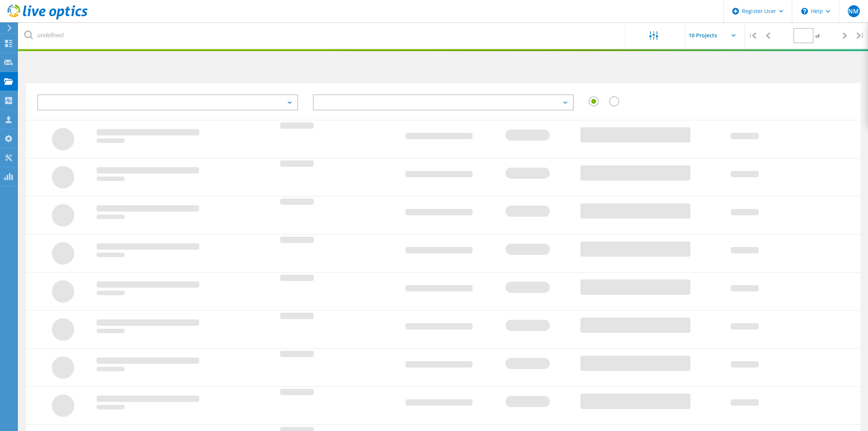  What do you see at coordinates (47, 18) in the screenshot?
I see `a: Live Optics Dashboard` at bounding box center [47, 18].